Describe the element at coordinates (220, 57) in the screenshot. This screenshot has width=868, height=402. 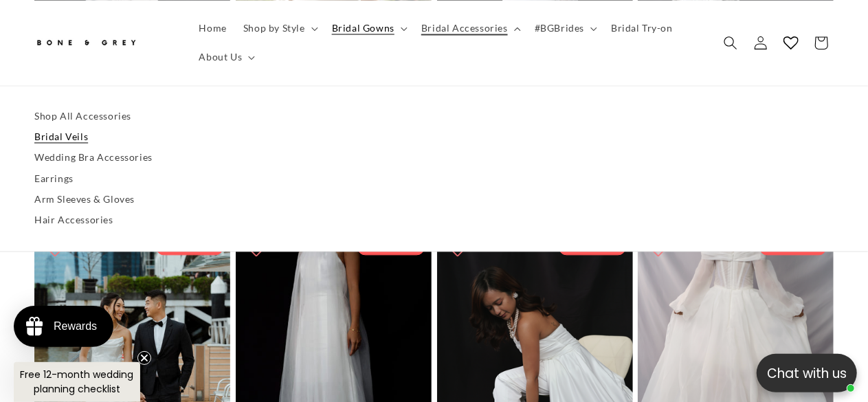
I see `span: About Us` at that location.